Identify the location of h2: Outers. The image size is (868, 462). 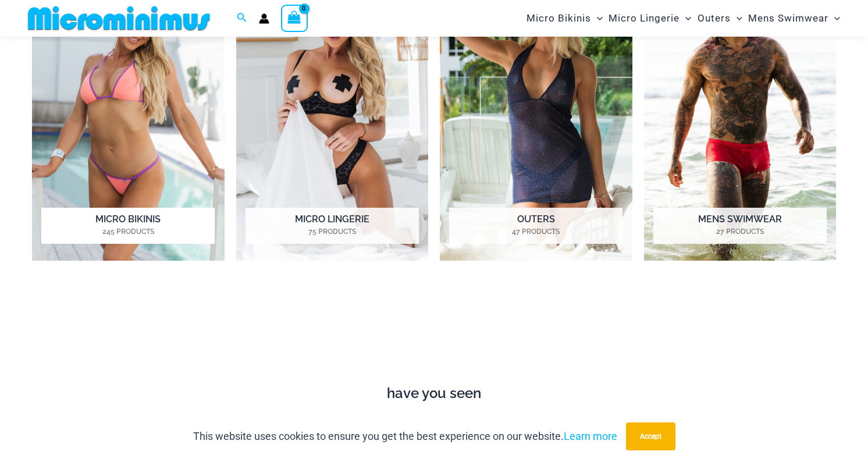
(536, 226).